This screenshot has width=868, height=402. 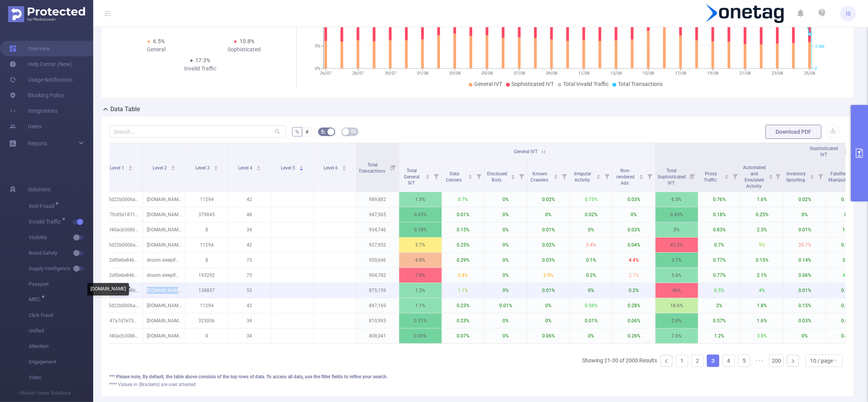 I want to click on tspan: 0%, so click(x=317, y=68).